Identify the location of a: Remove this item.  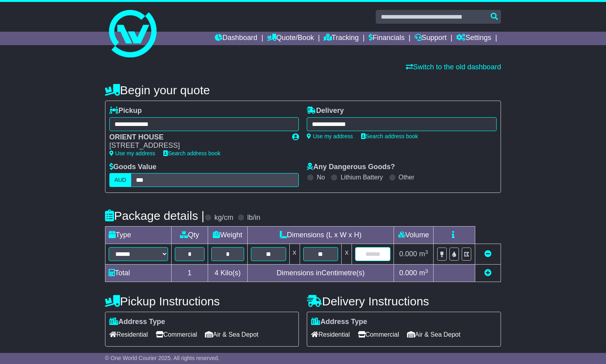
(488, 254).